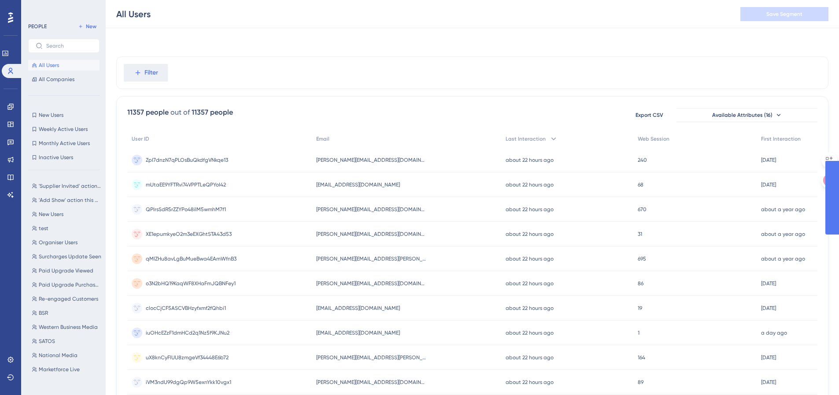 The height and width of the screenshot is (395, 839). What do you see at coordinates (67, 285) in the screenshot?
I see `button: Paid Upgrade Purchased` at bounding box center [67, 285].